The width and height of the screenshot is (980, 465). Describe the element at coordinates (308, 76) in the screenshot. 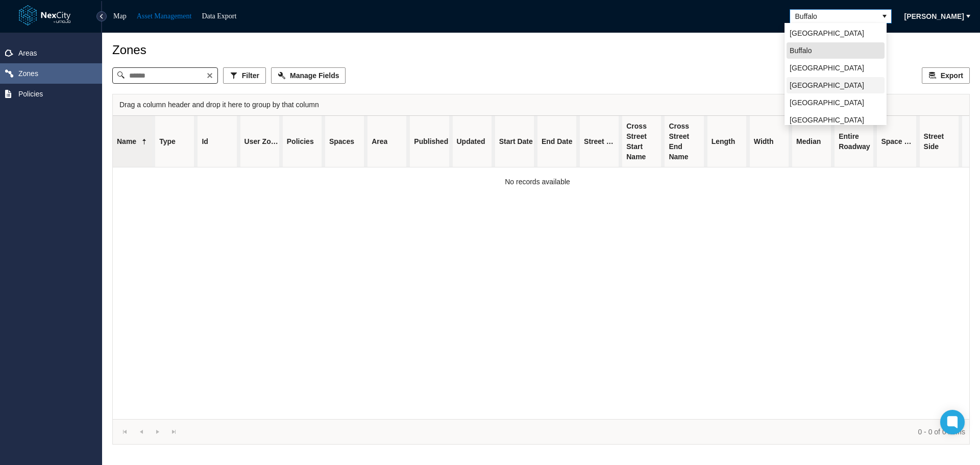

I see `button: Manage Fields` at that location.